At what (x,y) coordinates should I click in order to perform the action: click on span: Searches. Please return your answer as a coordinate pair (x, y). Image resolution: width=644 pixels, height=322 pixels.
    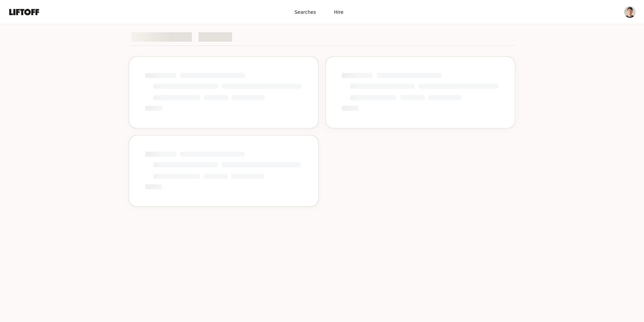
    Looking at the image, I should click on (305, 11).